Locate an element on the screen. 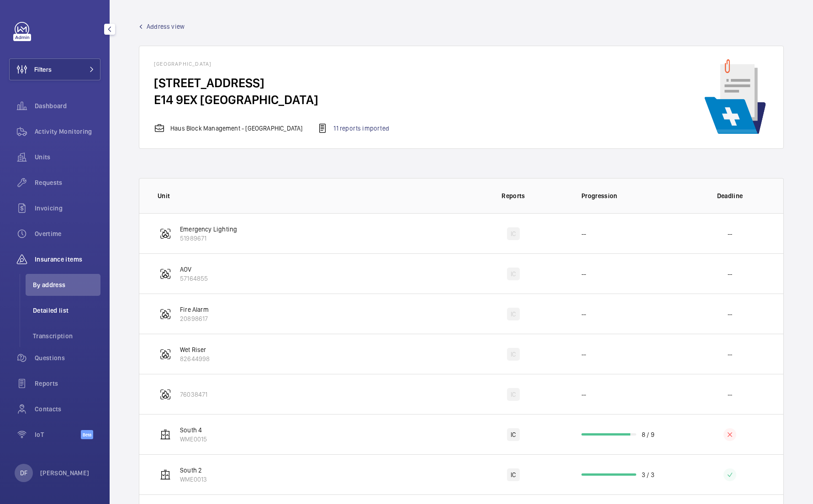 Image resolution: width=813 pixels, height=504 pixels. p: Progression is located at coordinates (629, 196).